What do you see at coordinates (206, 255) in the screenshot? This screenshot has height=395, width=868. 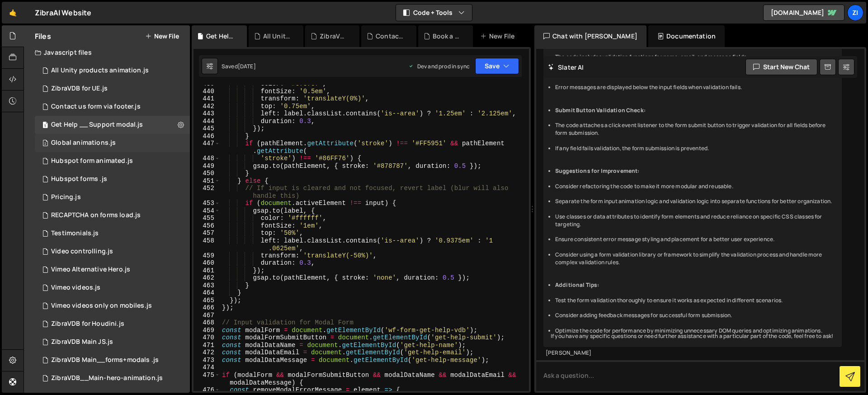 I see `div: 459` at bounding box center [206, 255].